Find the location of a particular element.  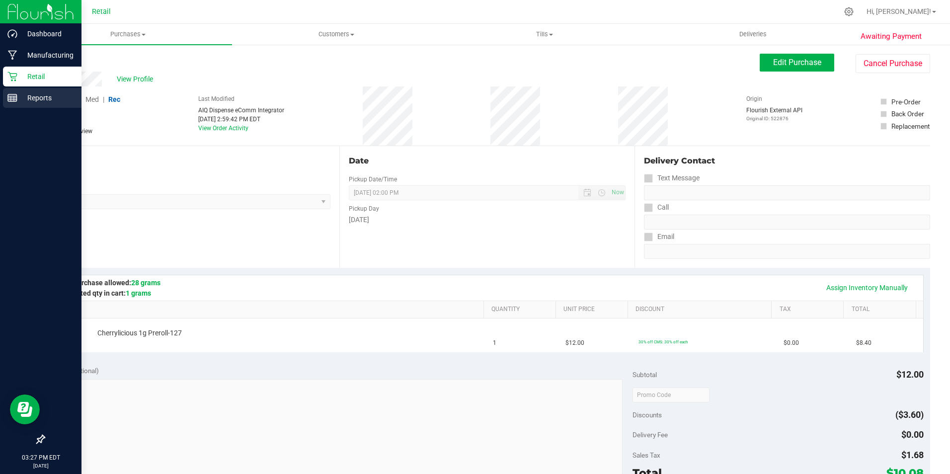

label: Call is located at coordinates (656, 207).